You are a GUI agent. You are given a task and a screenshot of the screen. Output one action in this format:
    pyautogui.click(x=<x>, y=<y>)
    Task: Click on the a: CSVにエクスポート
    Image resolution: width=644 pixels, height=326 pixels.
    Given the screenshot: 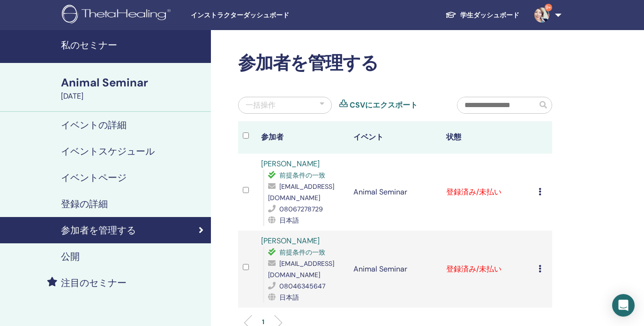 What is the action you would take?
    pyautogui.click(x=383, y=105)
    